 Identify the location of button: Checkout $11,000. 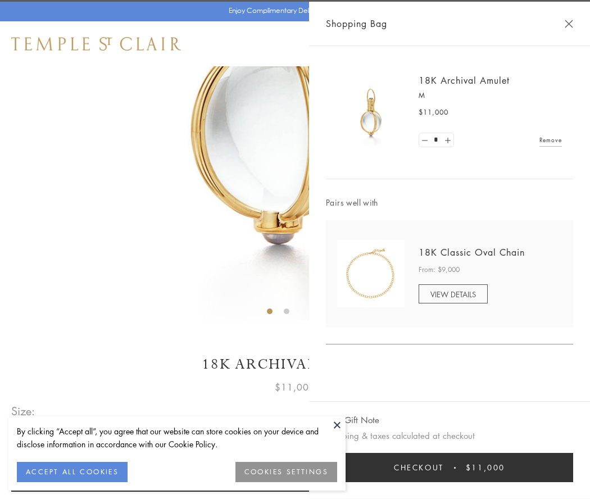
(449, 467).